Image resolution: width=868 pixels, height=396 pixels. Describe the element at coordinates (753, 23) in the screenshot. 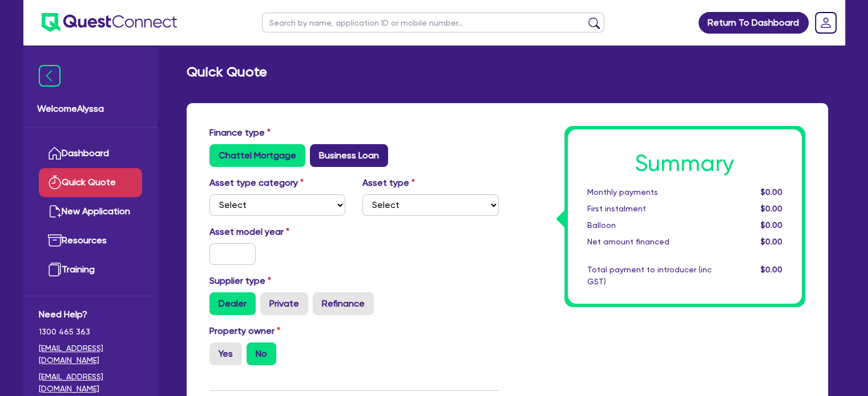

I see `a: Return To Dashboard` at that location.